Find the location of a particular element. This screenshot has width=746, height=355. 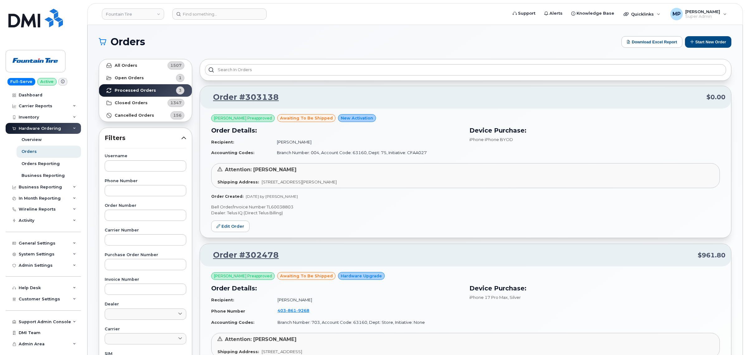

a: Order #303138 is located at coordinates (242, 97).